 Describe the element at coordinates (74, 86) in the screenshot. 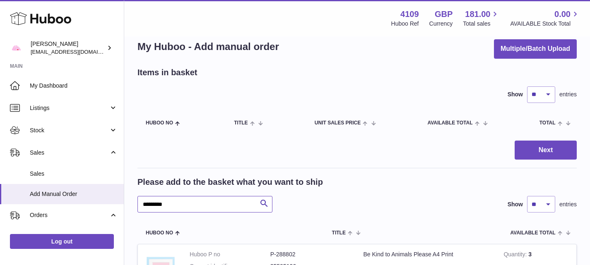

I see `span: My Dashboard` at that location.